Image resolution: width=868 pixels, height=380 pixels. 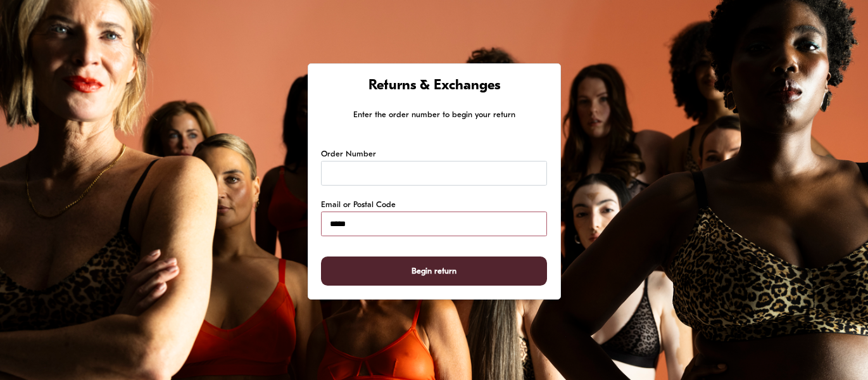 I want to click on p: Enter the order number to begin your return, so click(x=434, y=115).